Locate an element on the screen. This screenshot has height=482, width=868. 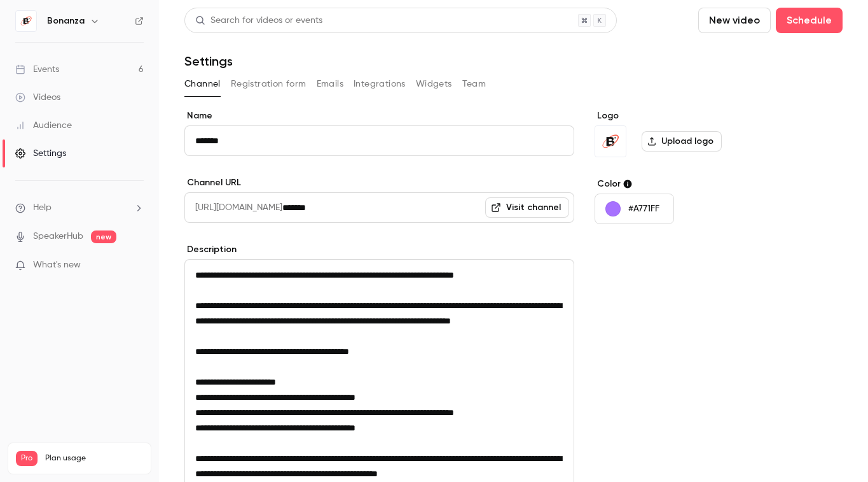
span: Help is located at coordinates (42, 208).